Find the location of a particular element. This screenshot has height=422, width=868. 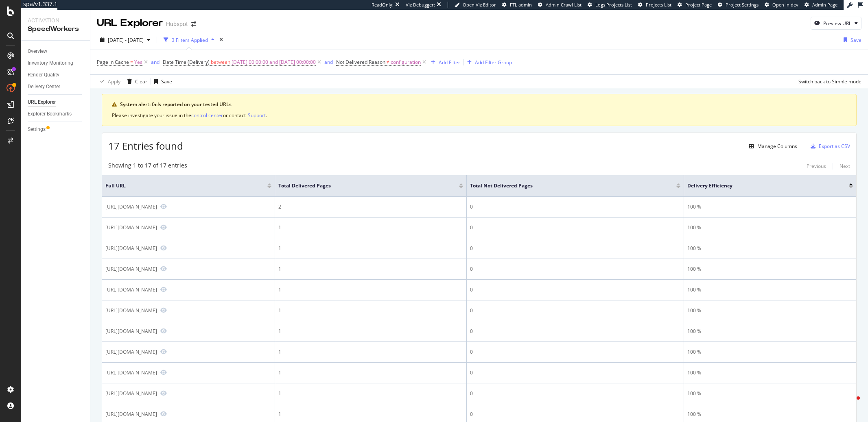

span: FTL admin is located at coordinates (521, 4).